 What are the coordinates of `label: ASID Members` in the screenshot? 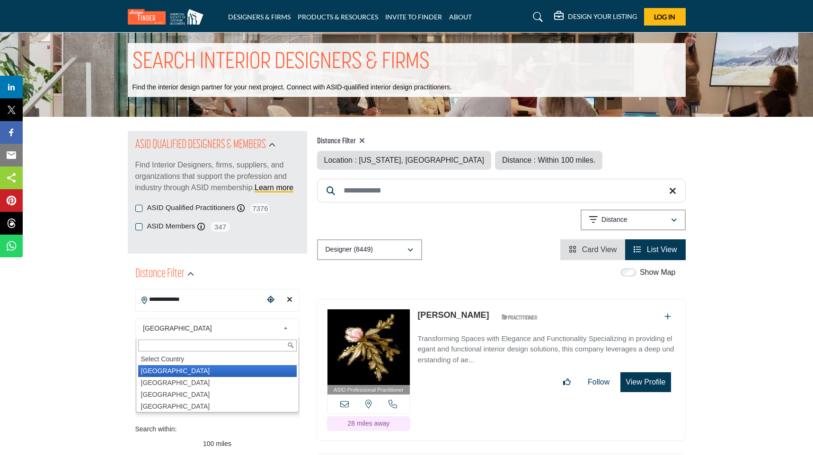 It's located at (171, 226).